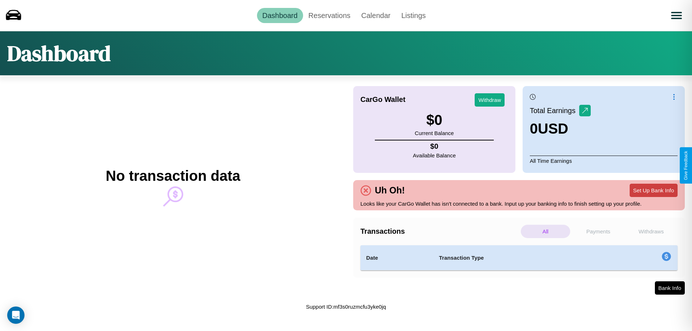 This screenshot has height=331, width=692. Describe the element at coordinates (435, 133) in the screenshot. I see `p: Current Balance` at that location.